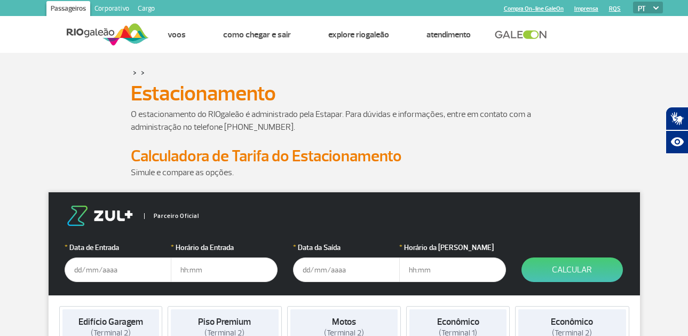 The width and height of the screenshot is (688, 336). I want to click on a: Compra On-line GaleOn, so click(534, 9).